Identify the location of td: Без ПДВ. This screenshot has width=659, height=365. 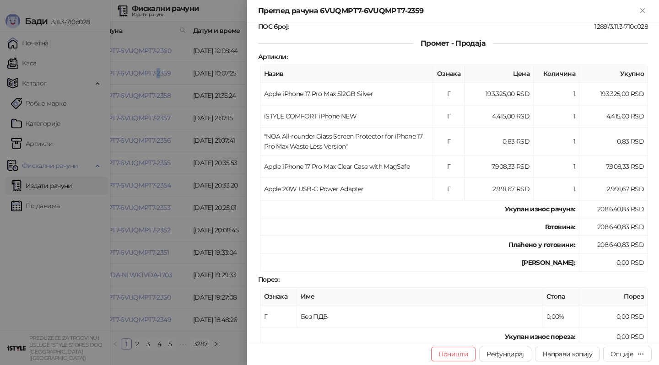
(419, 316).